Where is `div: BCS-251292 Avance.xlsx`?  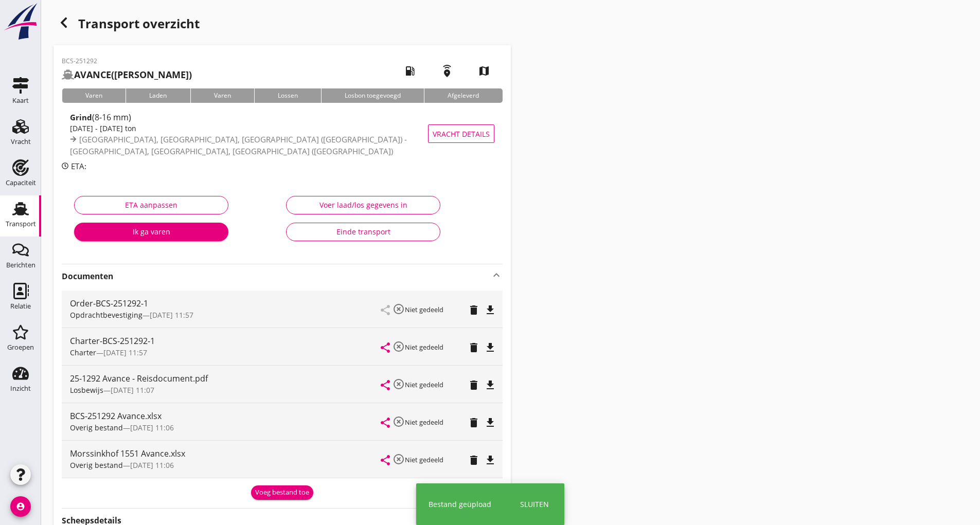
div: BCS-251292 Avance.xlsx is located at coordinates (226, 416).